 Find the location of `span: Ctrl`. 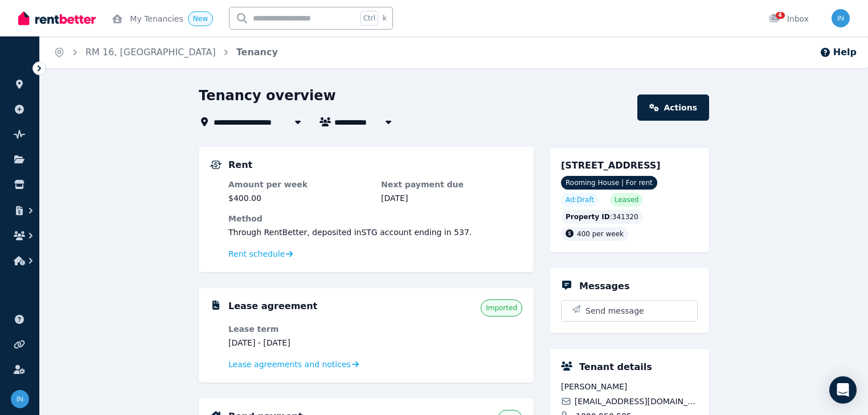

span: Ctrl is located at coordinates (369, 18).